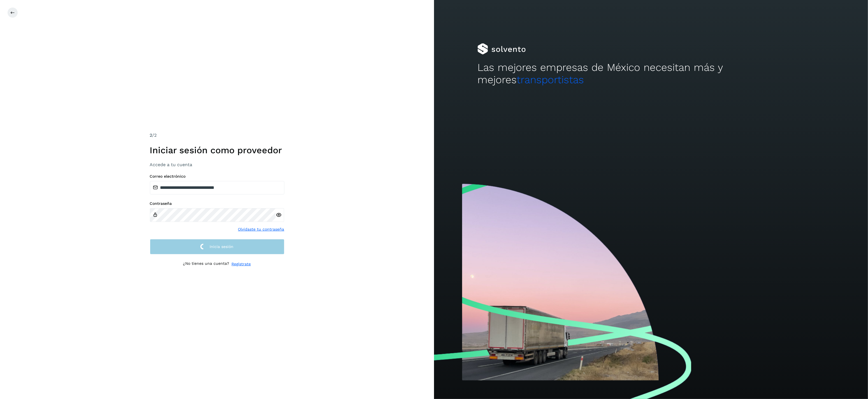  Describe the element at coordinates (217, 176) in the screenshot. I see `label: Correo electrónico` at that location.